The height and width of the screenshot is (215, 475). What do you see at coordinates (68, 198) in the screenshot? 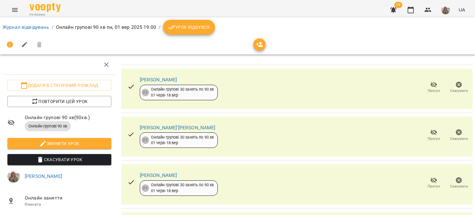
I see `span: Онлайн заняття` at bounding box center [68, 198].